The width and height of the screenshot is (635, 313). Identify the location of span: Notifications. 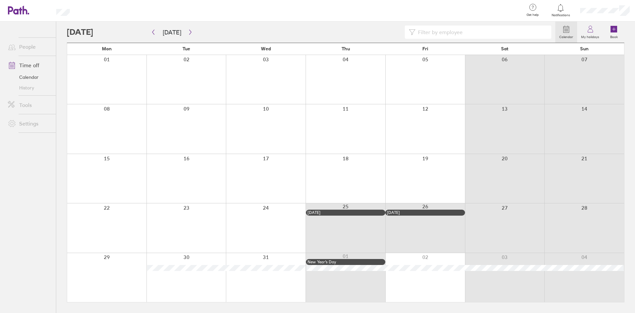
(561, 15).